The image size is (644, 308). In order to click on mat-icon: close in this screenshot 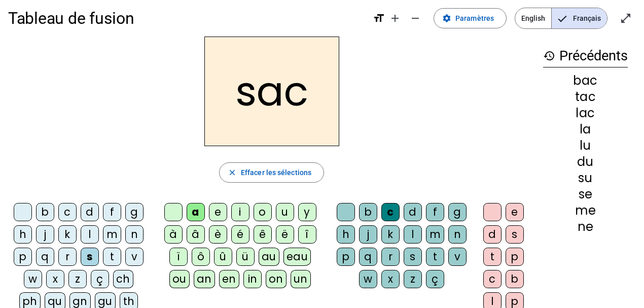, I will do `click(233, 173)`.